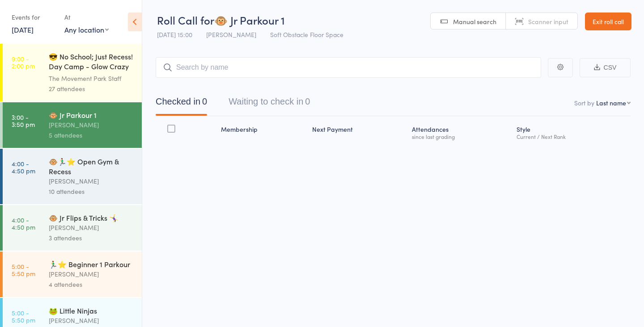 The image size is (644, 327). What do you see at coordinates (572, 132) in the screenshot?
I see `div: Style` at bounding box center [572, 132].